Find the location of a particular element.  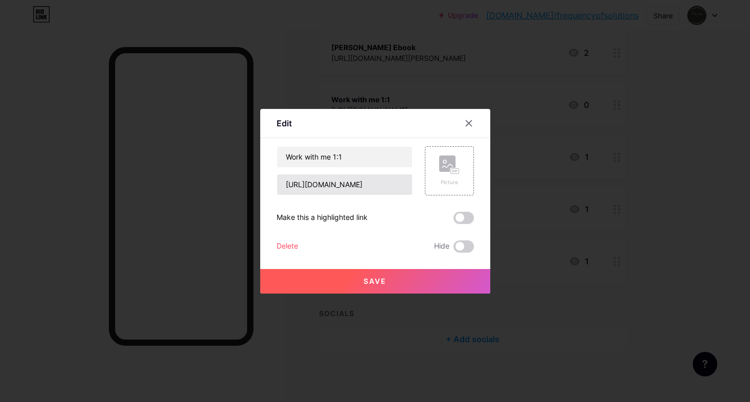

button: Save is located at coordinates (375, 281).